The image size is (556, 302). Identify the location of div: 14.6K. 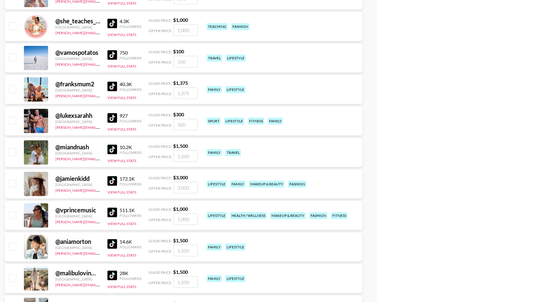
(130, 242).